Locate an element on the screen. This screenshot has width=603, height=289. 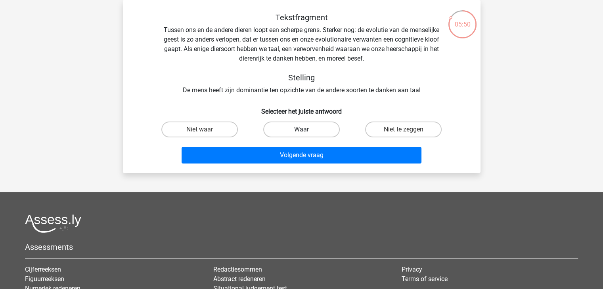
h5: Assessments is located at coordinates (301, 247).